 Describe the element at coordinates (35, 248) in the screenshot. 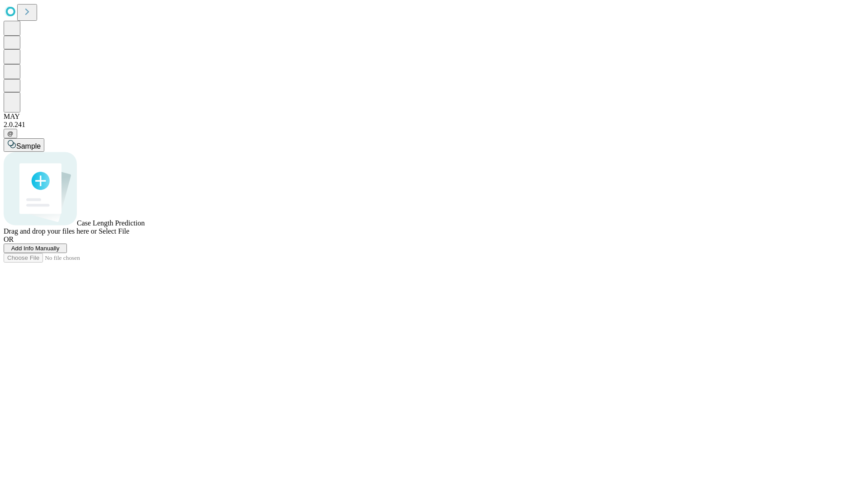

I see `span: Add Info Manually` at that location.